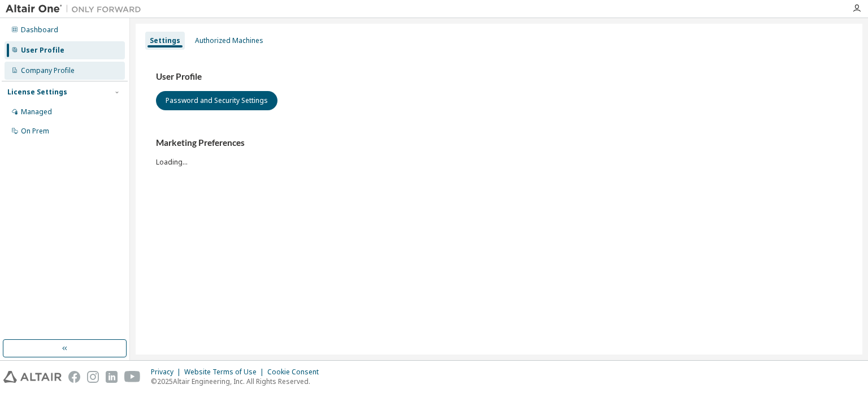 This screenshot has width=868, height=393. I want to click on div: User Profile, so click(43, 50).